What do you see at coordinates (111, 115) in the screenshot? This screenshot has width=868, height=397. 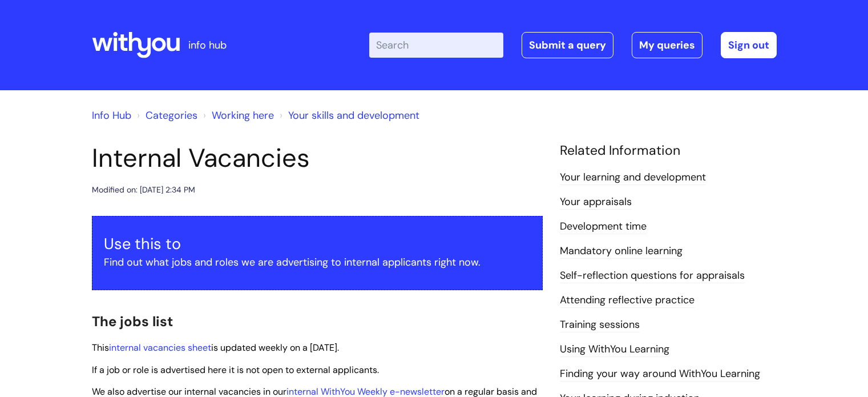 I see `a: Info Hub` at bounding box center [111, 115].